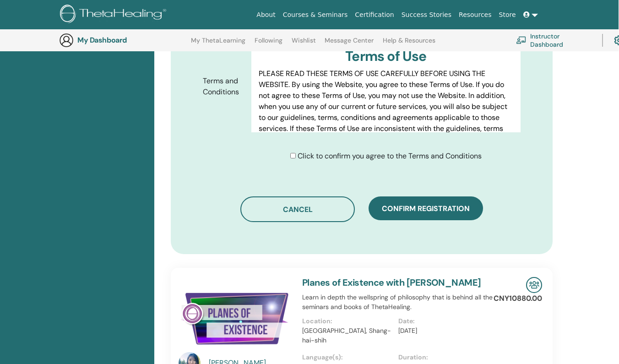  Describe the element at coordinates (298, 209) in the screenshot. I see `span: Cancel` at that location.